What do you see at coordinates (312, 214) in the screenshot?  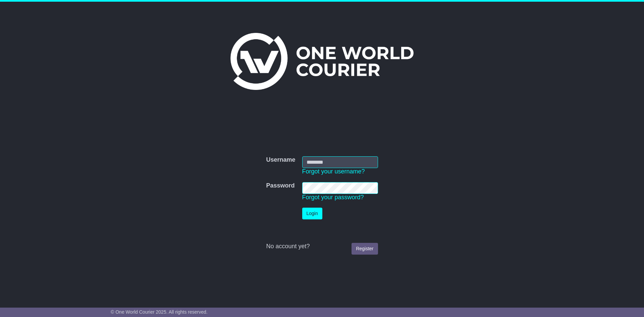 I see `button: Login` at bounding box center [312, 214].